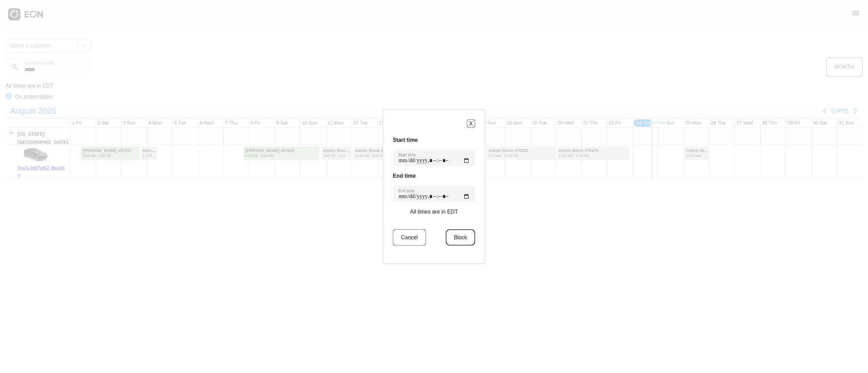 The width and height of the screenshot is (868, 373). Describe the element at coordinates (433, 212) in the screenshot. I see `p: All times are in EDT` at that location.